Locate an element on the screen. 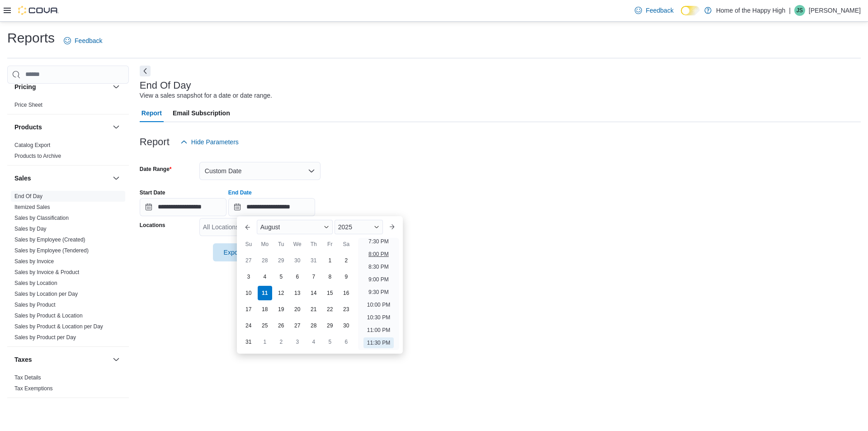 Image resolution: width=868 pixels, height=431 pixels. div: Pricing is located at coordinates (68, 106).